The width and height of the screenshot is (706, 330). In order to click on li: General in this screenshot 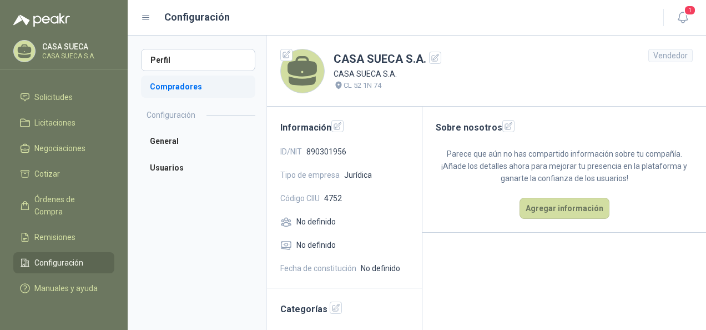, I will do `click(198, 141)`.